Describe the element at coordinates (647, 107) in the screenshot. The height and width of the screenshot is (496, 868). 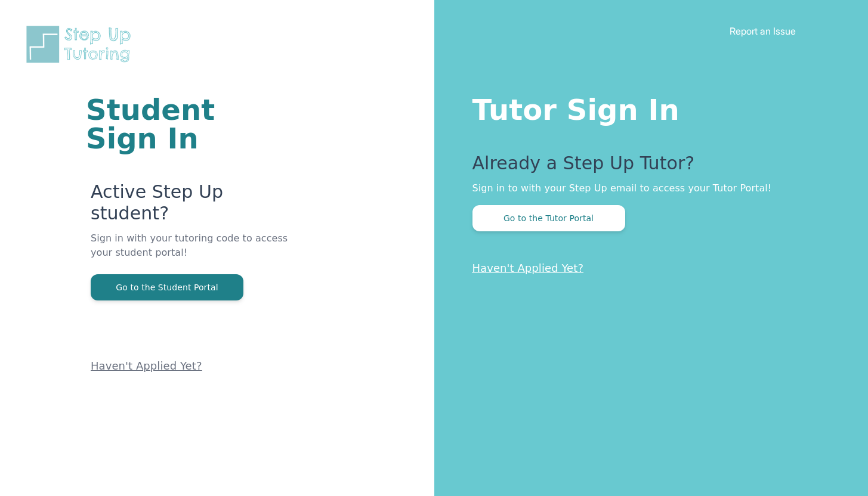
I see `h1: Tutor Sign In` at that location.